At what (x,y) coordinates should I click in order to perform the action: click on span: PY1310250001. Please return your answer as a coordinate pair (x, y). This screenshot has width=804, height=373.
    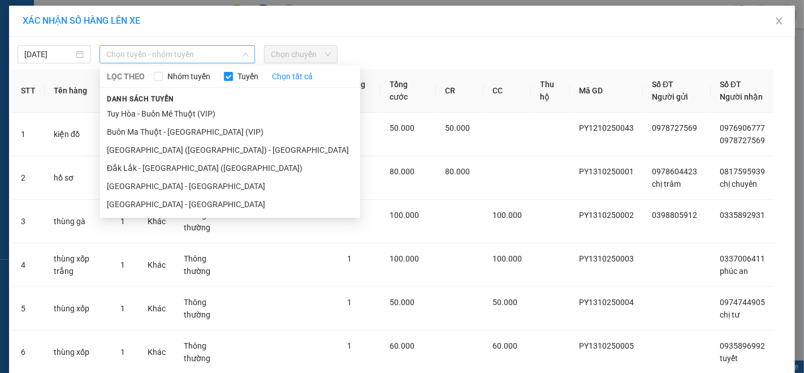
    Looking at the image, I should click on (606, 171).